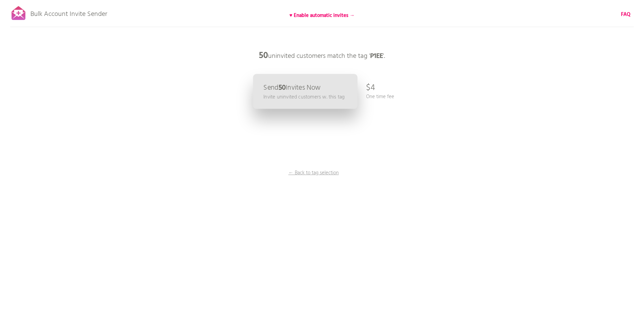 This screenshot has height=311, width=644. What do you see at coordinates (371, 88) in the screenshot?
I see `p: $4` at bounding box center [371, 88].